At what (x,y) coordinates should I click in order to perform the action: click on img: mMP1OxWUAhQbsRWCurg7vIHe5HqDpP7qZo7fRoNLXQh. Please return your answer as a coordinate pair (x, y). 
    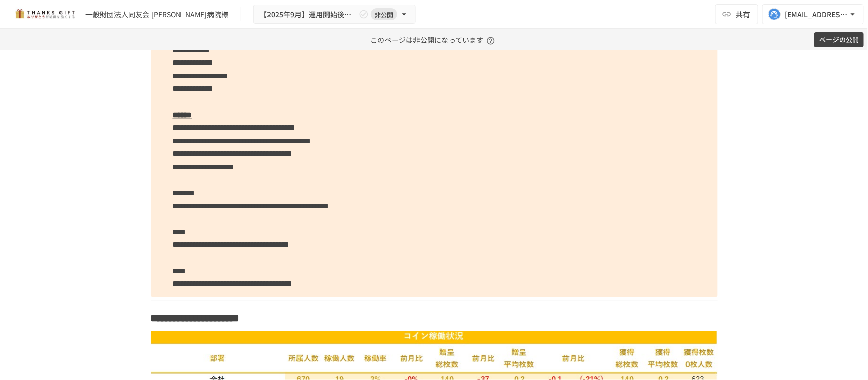
    Looking at the image, I should click on (44, 14).